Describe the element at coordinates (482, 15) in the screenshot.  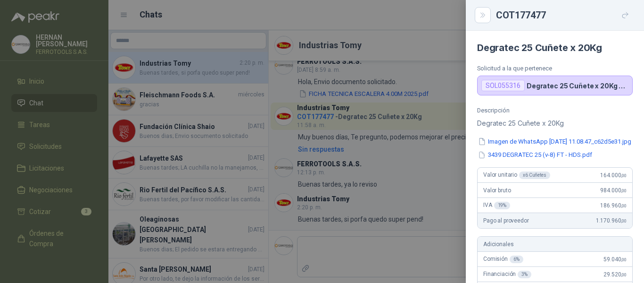
I see `button: Close` at that location.